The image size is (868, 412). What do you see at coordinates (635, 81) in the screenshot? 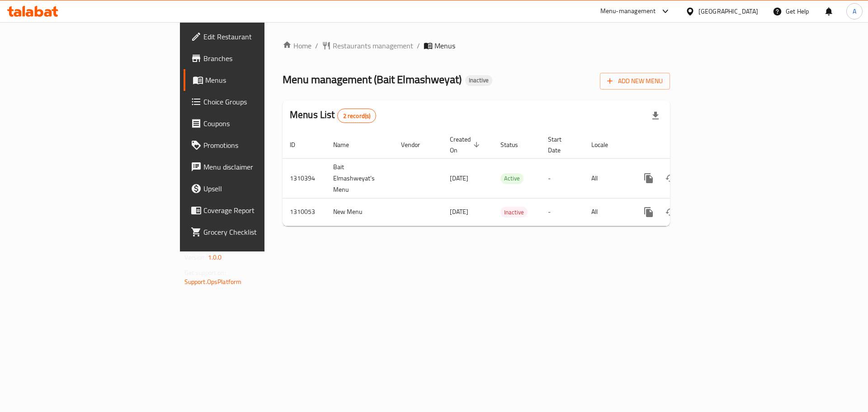
I see `button: Add New Menu` at bounding box center [635, 81].